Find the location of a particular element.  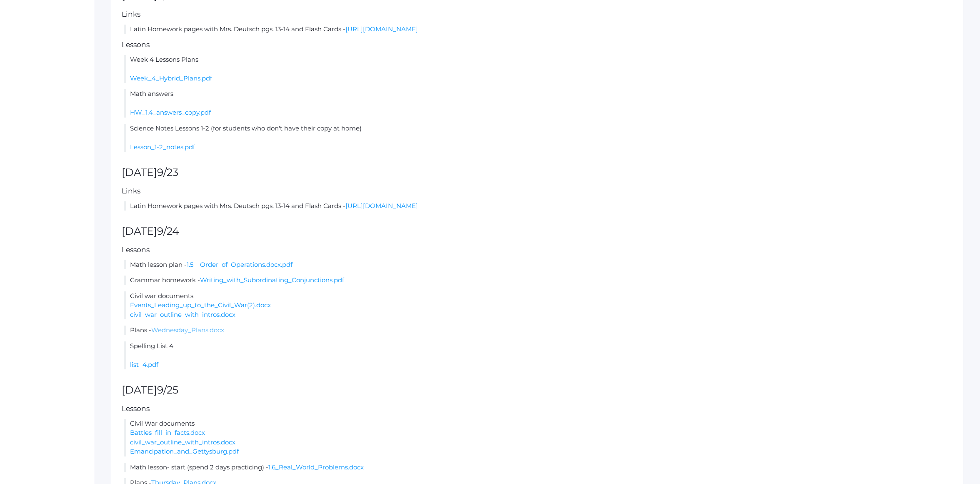

a: HW_1.4_answers_copy.pdf is located at coordinates (170, 112).